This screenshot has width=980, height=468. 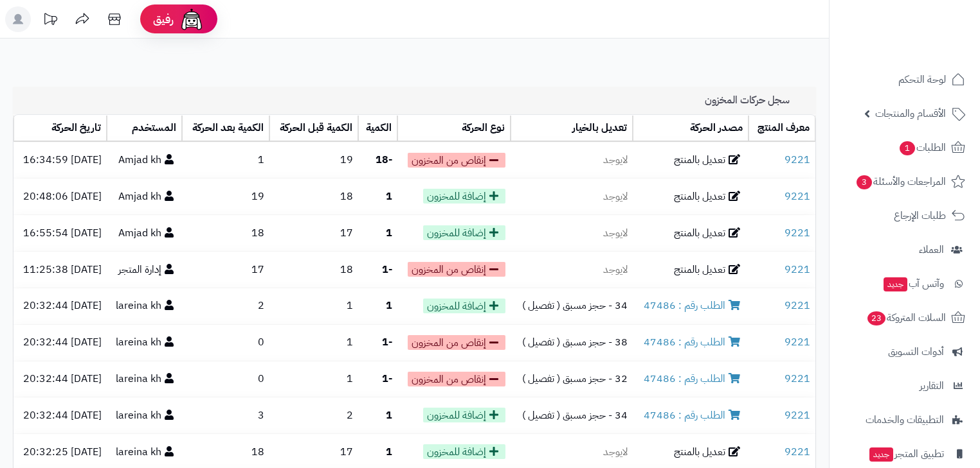 What do you see at coordinates (50, 21) in the screenshot?
I see `a: تحديثات المنصة` at bounding box center [50, 21].